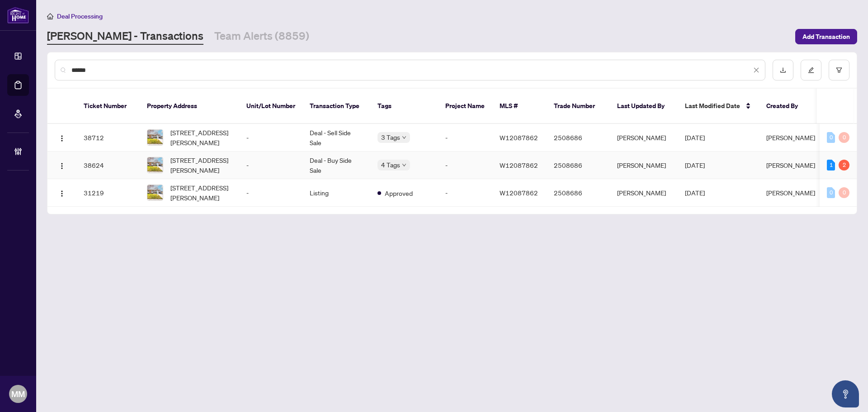 This screenshot has height=412, width=868. Describe the element at coordinates (578, 106) in the screenshot. I see `th: Trade Number` at that location.